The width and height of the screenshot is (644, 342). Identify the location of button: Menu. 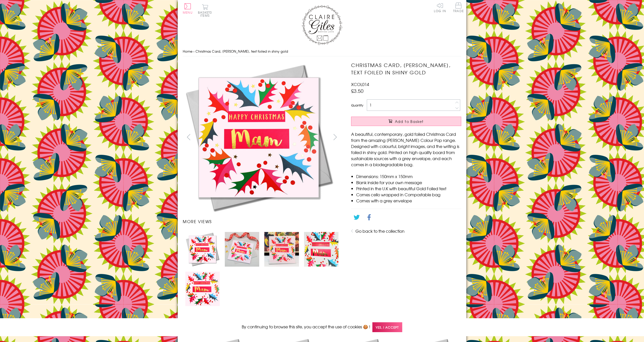
(188, 9).